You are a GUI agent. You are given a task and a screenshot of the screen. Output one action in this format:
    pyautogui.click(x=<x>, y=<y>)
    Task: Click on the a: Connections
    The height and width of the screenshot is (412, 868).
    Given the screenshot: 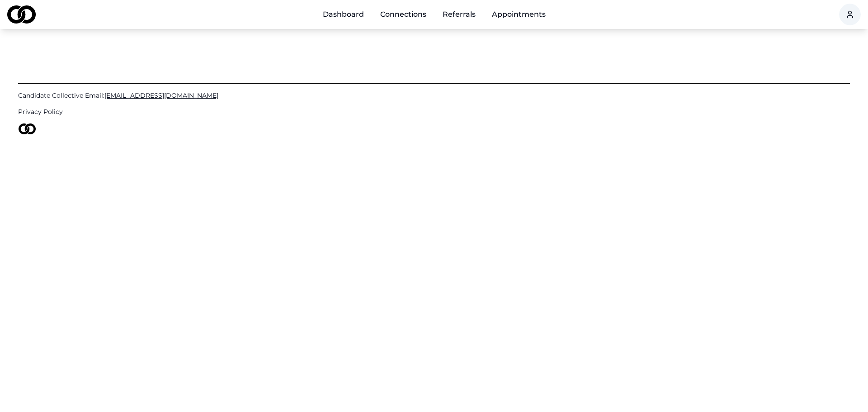 What is the action you would take?
    pyautogui.click(x=403, y=14)
    